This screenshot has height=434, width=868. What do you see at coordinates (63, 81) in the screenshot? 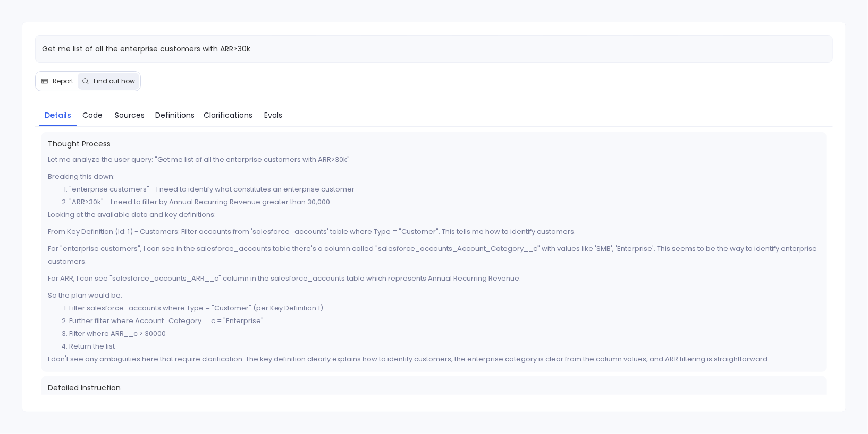
I see `span: Report` at bounding box center [63, 81].